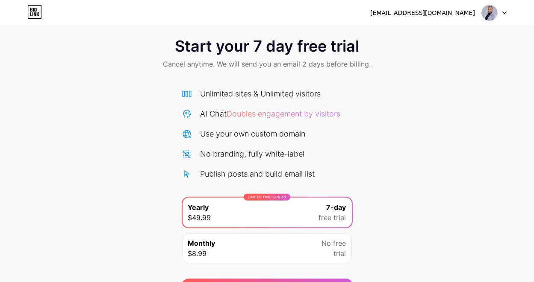  What do you see at coordinates (253, 134) in the screenshot?
I see `div: Use your own custom domain` at bounding box center [253, 134].